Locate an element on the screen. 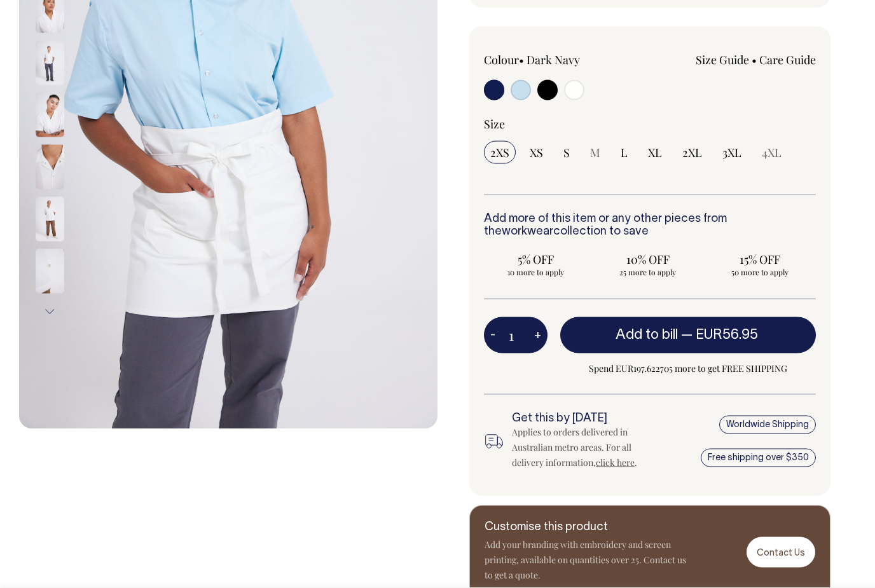  div: Applies to orders delivered in Australian metro areas. For all delivery information, . is located at coordinates (588, 448).